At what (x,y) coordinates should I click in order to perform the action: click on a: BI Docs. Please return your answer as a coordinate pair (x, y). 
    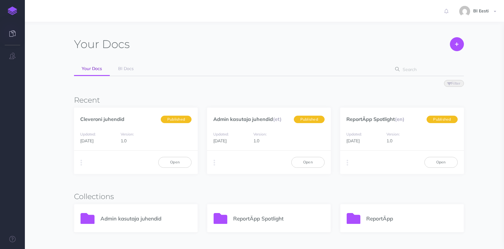
    Looking at the image, I should click on (126, 69).